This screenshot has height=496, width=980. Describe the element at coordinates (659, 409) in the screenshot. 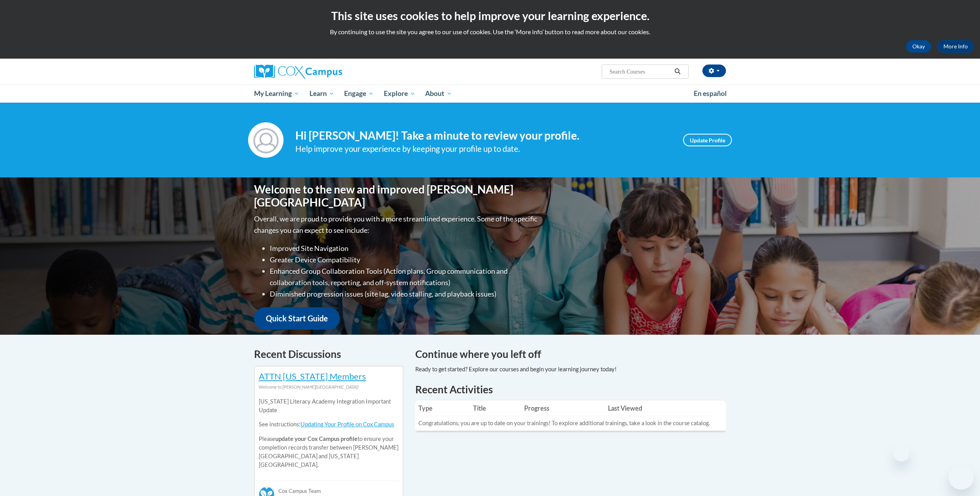

I see `th: Last Viewed` at that location.